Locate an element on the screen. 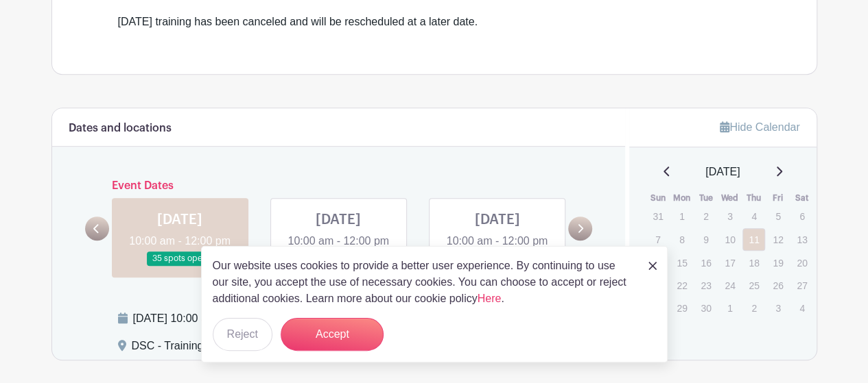 Image resolution: width=868 pixels, height=383 pixels. th: Thu is located at coordinates (753, 198).